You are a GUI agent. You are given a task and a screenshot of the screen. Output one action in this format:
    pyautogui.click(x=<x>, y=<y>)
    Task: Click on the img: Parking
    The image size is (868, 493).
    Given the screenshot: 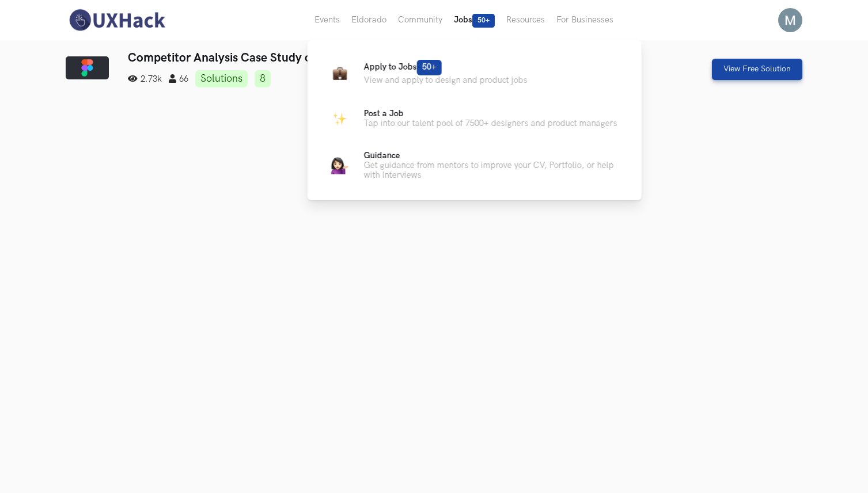 What is the action you would take?
    pyautogui.click(x=339, y=119)
    